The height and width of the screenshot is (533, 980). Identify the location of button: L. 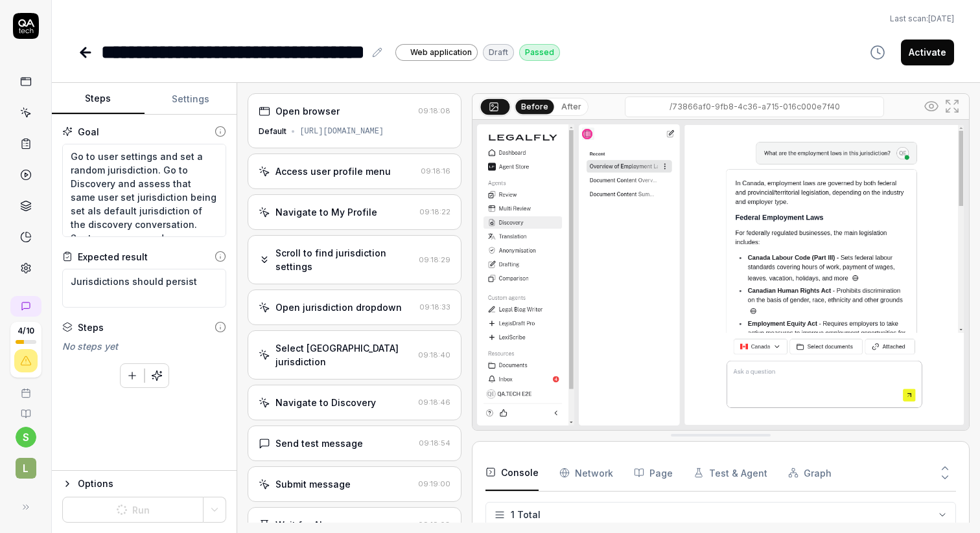
(25, 464).